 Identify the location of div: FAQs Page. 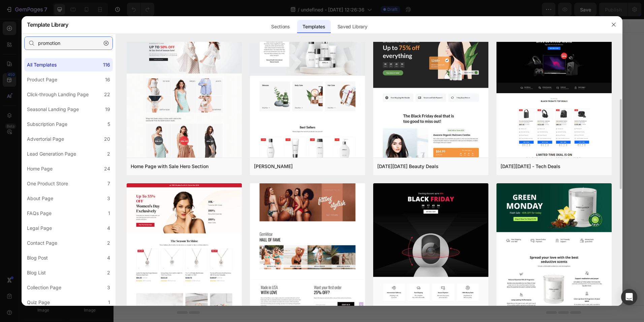
(39, 214).